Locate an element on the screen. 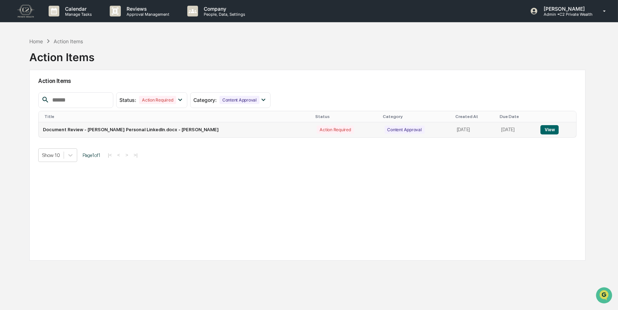 The image size is (618, 310). img: 1746055101610-c473b297-6a78-478c-a979-82029cc54cd1 is located at coordinates (14, 61).